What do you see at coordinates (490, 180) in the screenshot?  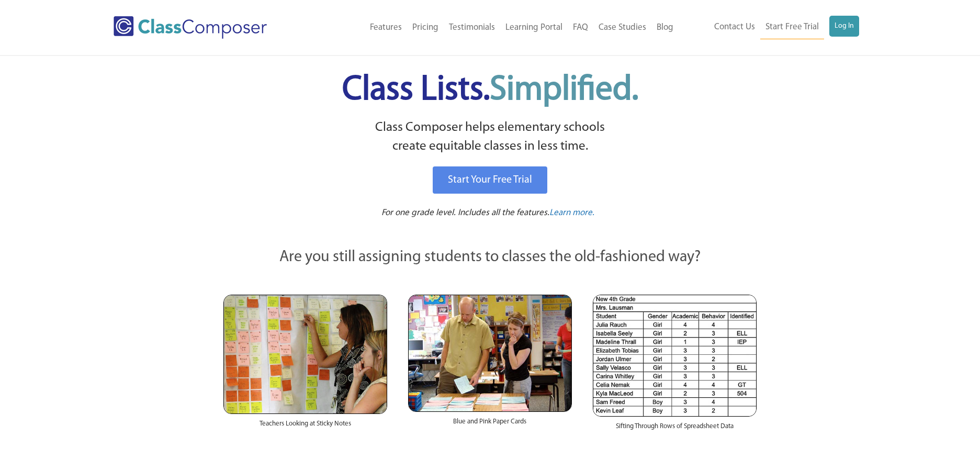 I see `a: Start Your Free Trial` at bounding box center [490, 180].